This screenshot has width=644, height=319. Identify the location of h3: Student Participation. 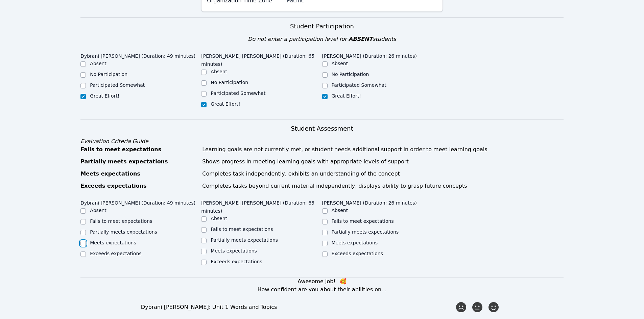
(322, 26).